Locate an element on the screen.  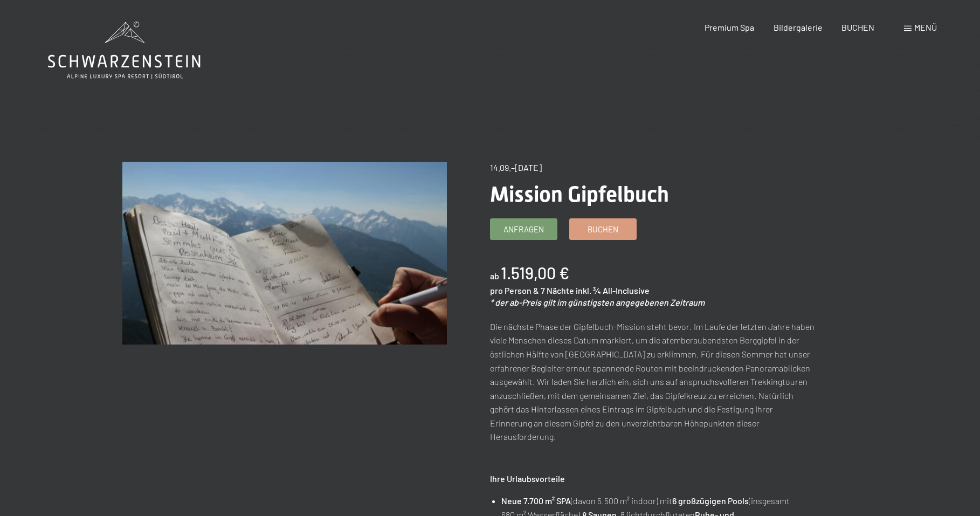
span: 7 Nächte is located at coordinates (557, 290).